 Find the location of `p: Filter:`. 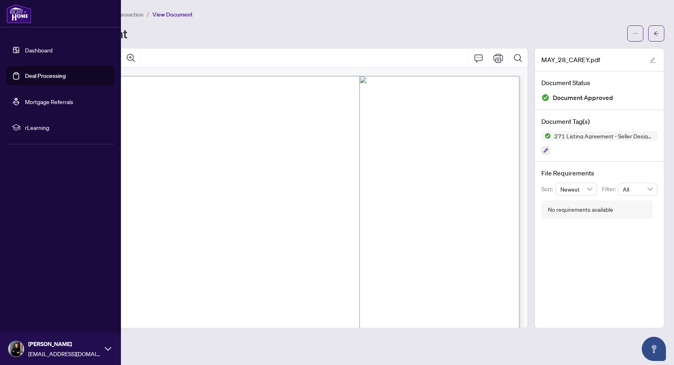

p: Filter: is located at coordinates (610, 189).